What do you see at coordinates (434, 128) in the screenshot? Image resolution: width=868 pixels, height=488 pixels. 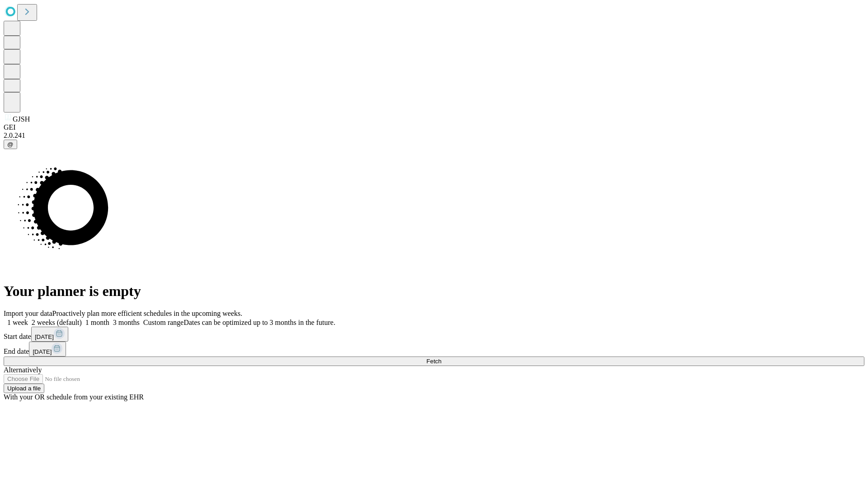 I see `div: GEI` at bounding box center [434, 128].